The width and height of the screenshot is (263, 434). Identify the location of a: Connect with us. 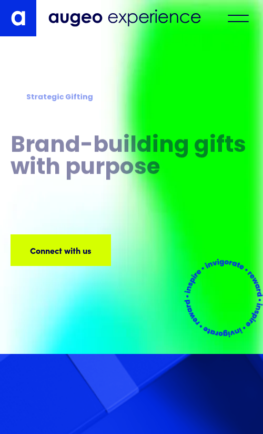
(61, 250).